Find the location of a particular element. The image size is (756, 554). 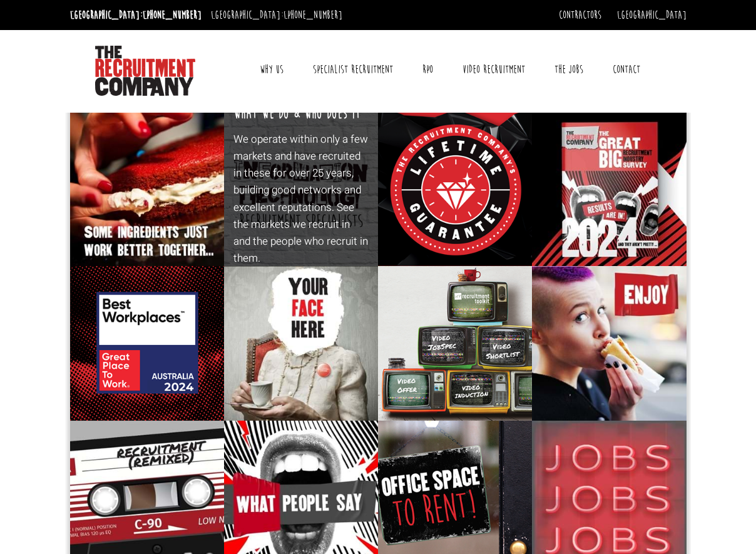

h3: What We Do & Who Does It is located at coordinates (297, 114).